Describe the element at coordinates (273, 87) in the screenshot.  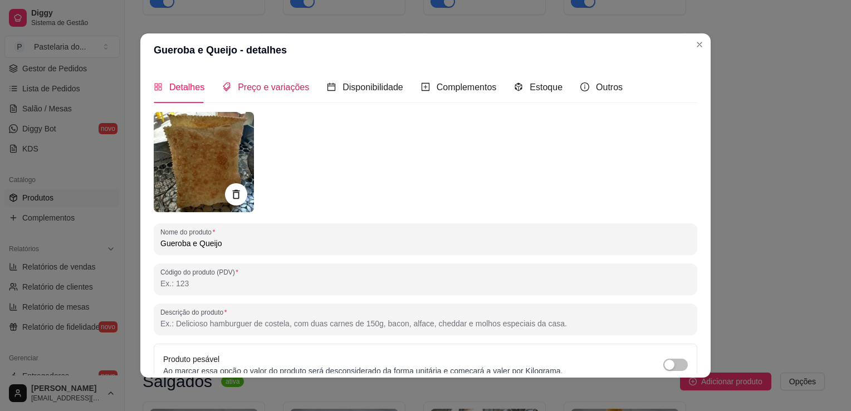
I see `span: Preço e variações` at that location.